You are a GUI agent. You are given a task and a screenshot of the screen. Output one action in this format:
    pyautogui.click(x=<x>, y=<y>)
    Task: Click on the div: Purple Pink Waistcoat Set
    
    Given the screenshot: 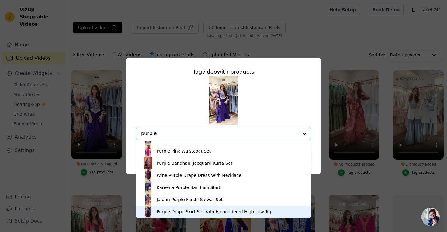 What is the action you would take?
    pyautogui.click(x=184, y=151)
    